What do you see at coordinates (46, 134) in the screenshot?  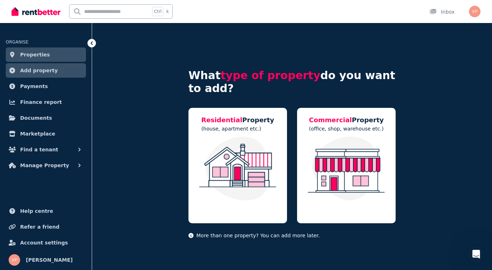 I see `a: Marketplace` at bounding box center [46, 134].